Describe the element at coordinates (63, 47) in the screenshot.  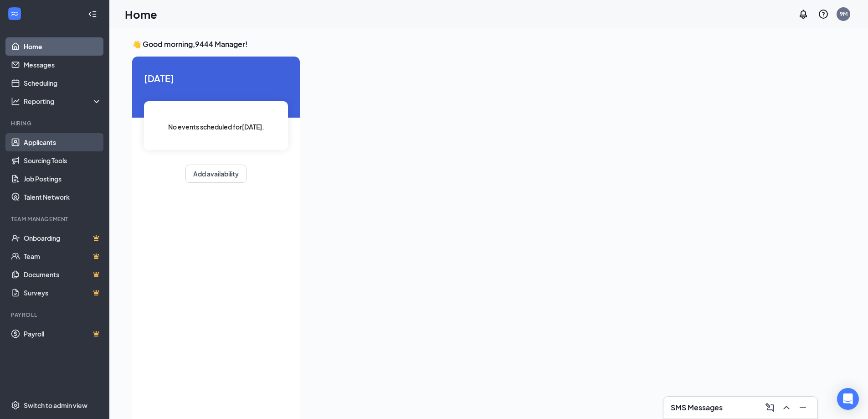
I see `a: Home` at that location.